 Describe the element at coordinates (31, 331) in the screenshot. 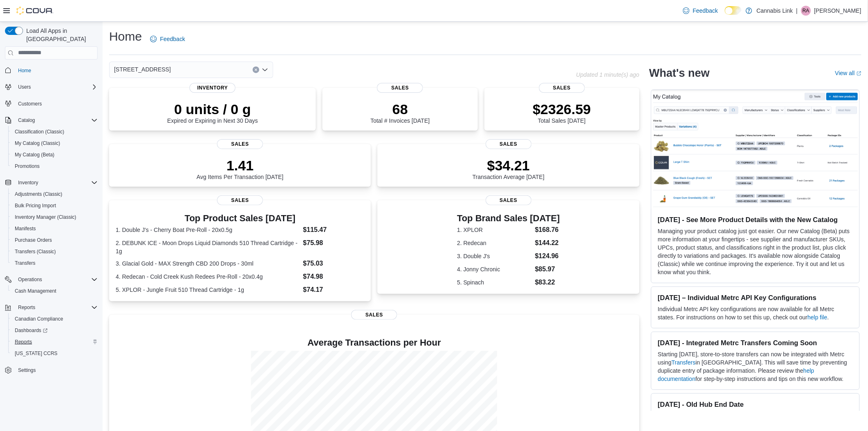

I see `a: Dashboards` at that location.